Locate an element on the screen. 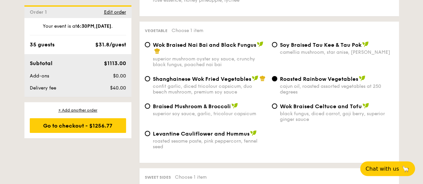 Image resolution: width=423 pixels, height=184 pixels. div: + Add another order is located at coordinates (78, 110).